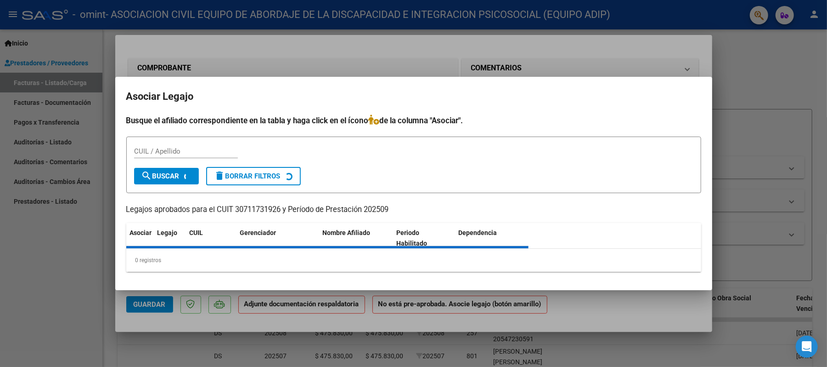 The height and width of the screenshot is (367, 827). I want to click on h4: Busque el afiliado correspondiente en la tabla y haga click en el ícono de la columna "Asociar"., so click(414, 120).